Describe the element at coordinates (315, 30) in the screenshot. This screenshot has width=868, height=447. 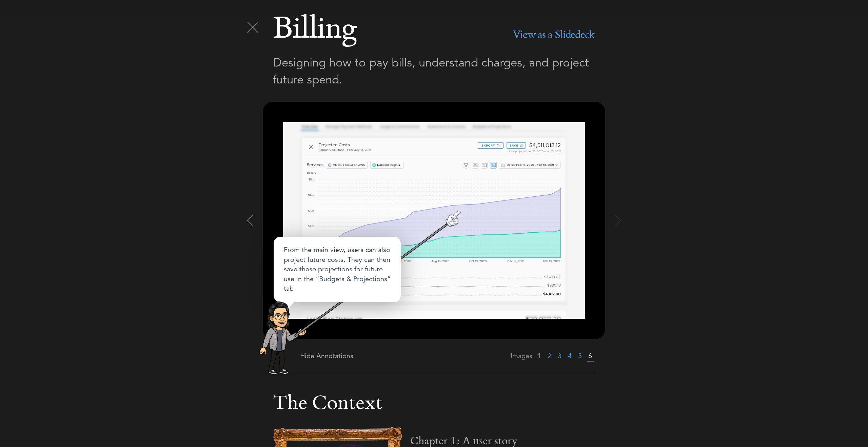
I see `div: Billing` at that location.